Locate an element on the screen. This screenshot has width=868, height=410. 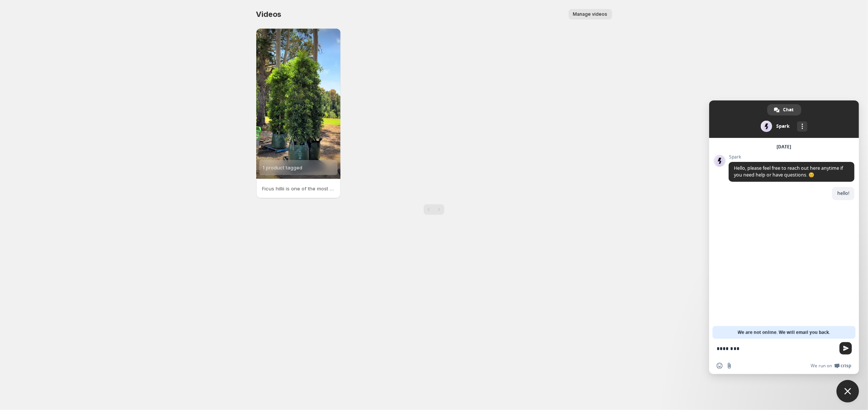
span: Insert an emoji is located at coordinates (720, 366).